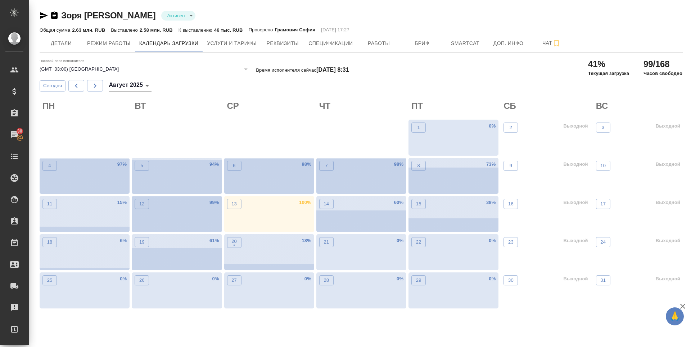 The height and width of the screenshot is (347, 691). What do you see at coordinates (455, 106) in the screenshot?
I see `h2: ПТ` at bounding box center [455, 106].